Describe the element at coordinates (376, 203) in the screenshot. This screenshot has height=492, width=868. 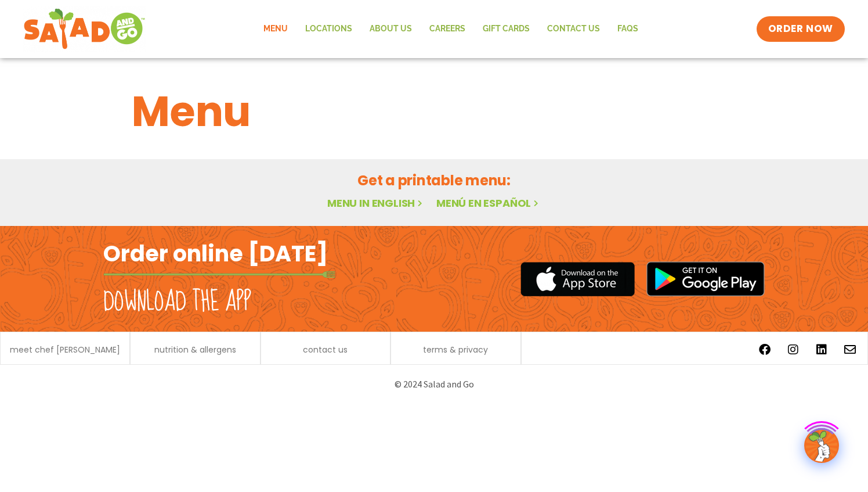
I see `a: Menu in English` at that location.